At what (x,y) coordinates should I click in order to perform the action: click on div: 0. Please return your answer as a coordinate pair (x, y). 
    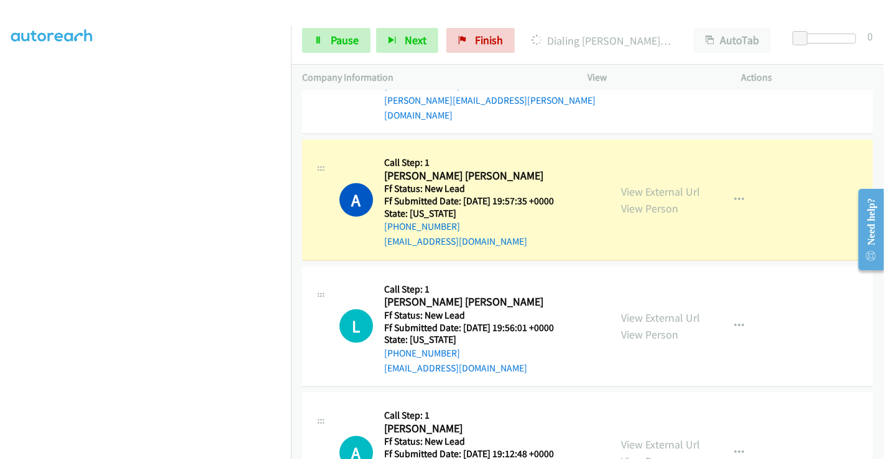
    Looking at the image, I should click on (870, 36).